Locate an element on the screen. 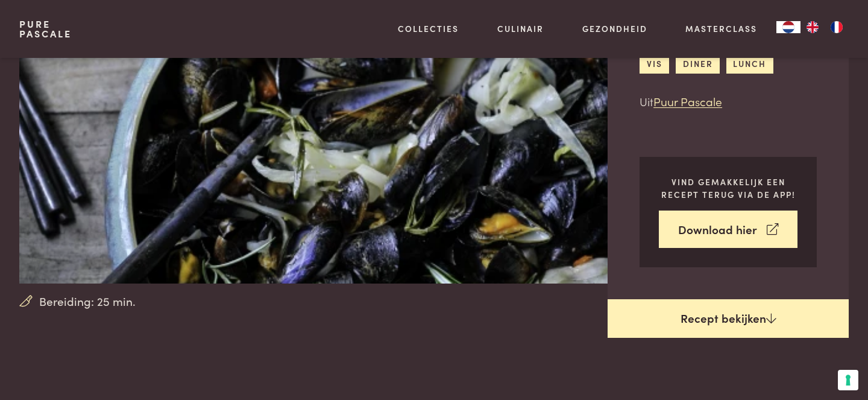 The width and height of the screenshot is (868, 400). a: PurePascale is located at coordinates (46, 29).